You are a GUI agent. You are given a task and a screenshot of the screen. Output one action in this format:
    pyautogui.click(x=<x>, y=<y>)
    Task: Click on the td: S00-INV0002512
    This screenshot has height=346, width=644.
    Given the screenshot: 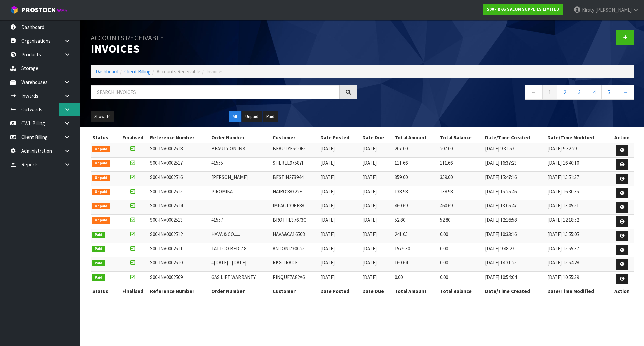 What is the action you would take?
    pyautogui.click(x=179, y=236)
    